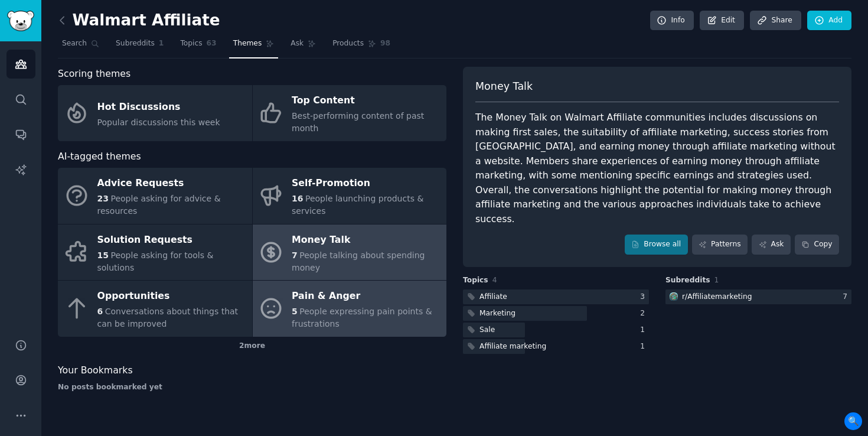 This screenshot has height=436, width=868. I want to click on div: Solution Requests, so click(172, 240).